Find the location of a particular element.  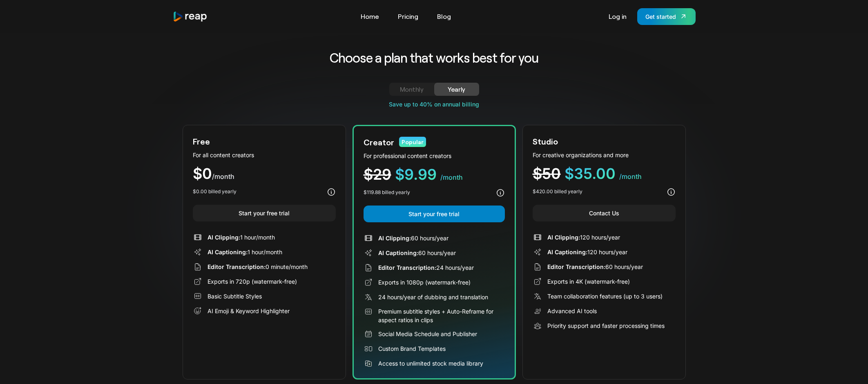

div: For professional content creators is located at coordinates (434, 156).